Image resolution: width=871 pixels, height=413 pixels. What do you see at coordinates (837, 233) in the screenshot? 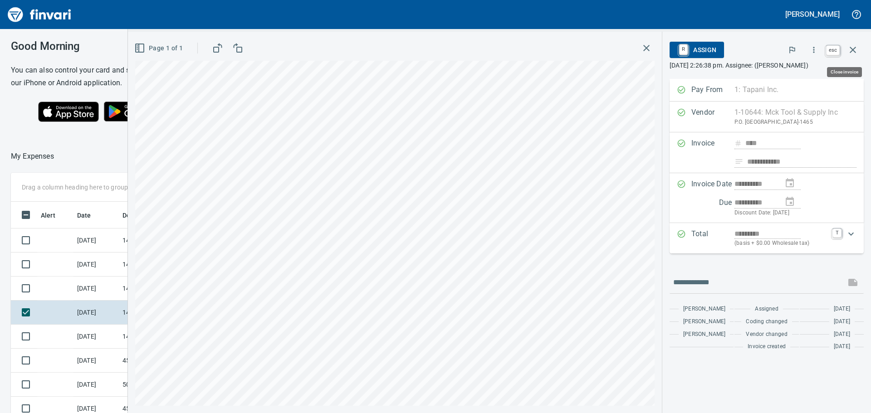
I see `a: T` at bounding box center [837, 233].